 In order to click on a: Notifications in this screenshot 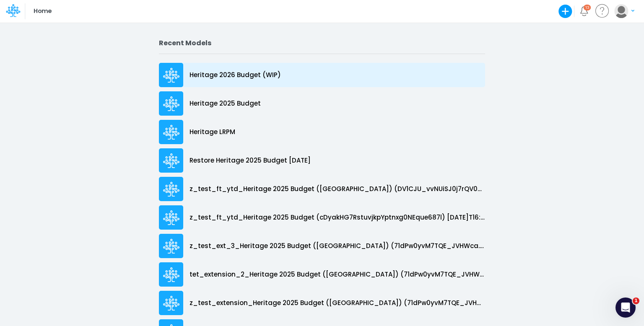, I will do `click(584, 11)`.